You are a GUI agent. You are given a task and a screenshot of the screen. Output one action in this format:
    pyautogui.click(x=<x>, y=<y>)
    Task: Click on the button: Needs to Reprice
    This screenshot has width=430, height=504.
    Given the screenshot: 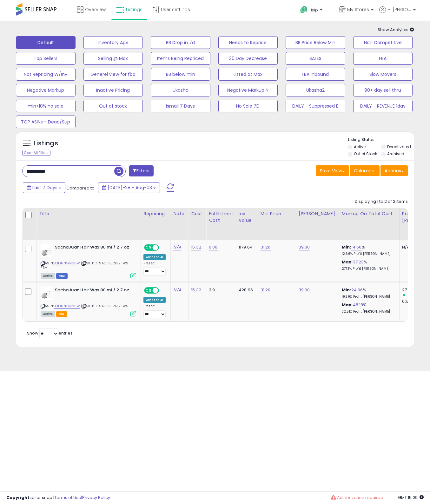 What is the action you would take?
    pyautogui.click(x=248, y=43)
    